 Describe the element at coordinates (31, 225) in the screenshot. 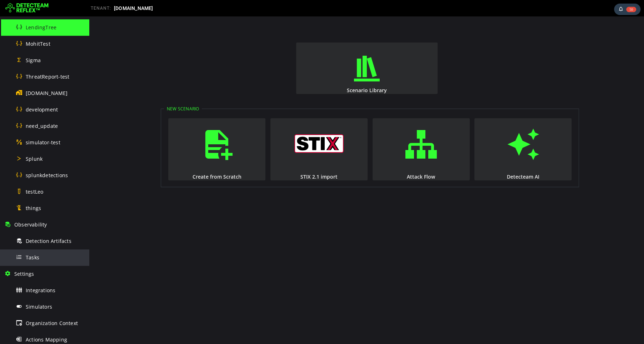

I see `span: Observability` at that location.